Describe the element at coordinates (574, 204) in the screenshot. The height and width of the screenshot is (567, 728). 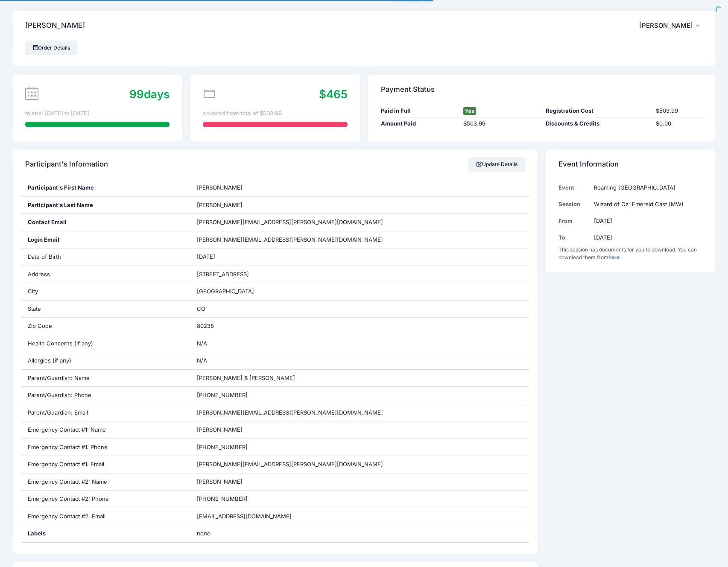
I see `td: Session` at that location.